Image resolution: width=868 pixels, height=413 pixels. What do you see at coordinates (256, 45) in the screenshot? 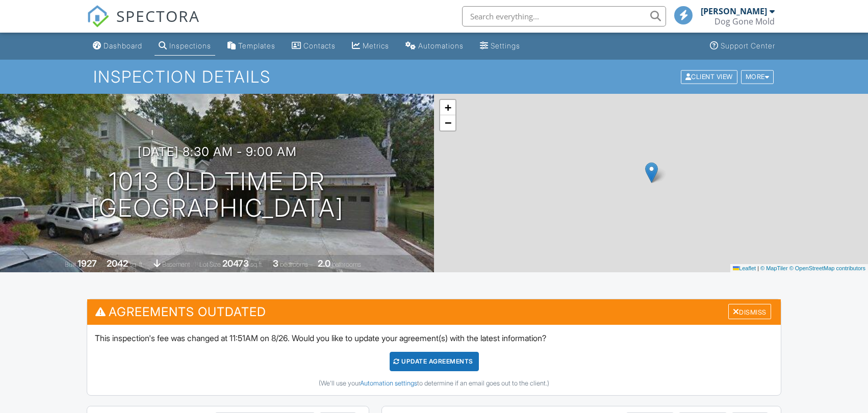
I see `div: Templates` at bounding box center [256, 45].